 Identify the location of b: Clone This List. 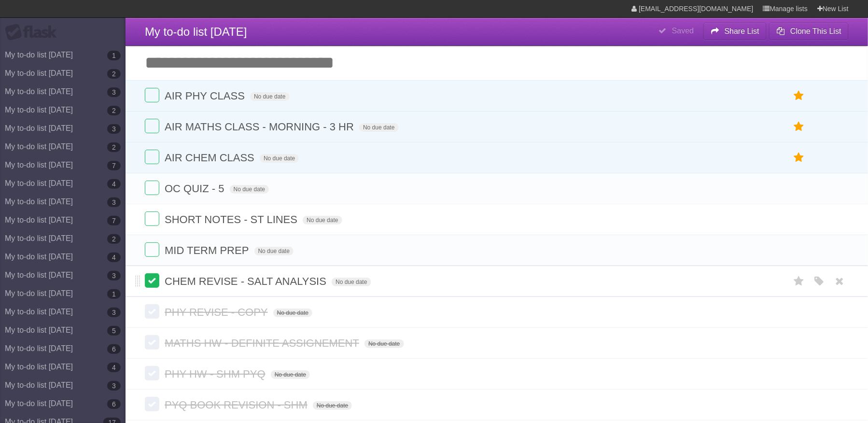
(816, 31).